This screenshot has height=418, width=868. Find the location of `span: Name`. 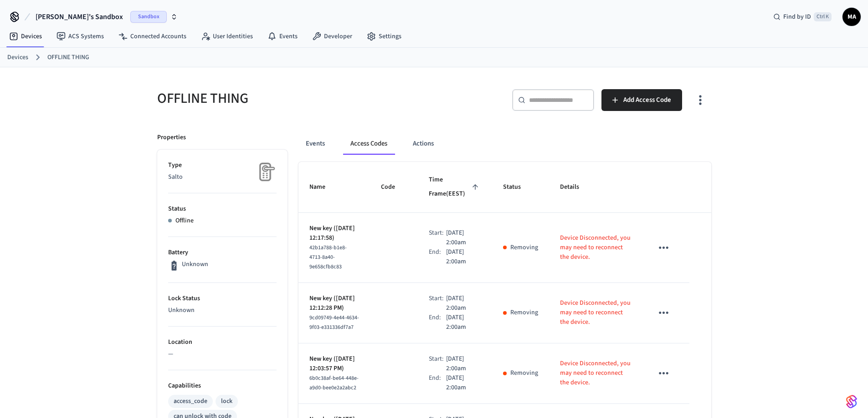

span: Name is located at coordinates (323, 187).